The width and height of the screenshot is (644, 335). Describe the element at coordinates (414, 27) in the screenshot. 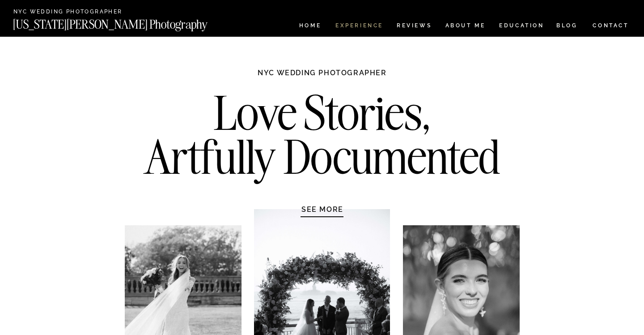

I see `a: REVIEWS` at that location.